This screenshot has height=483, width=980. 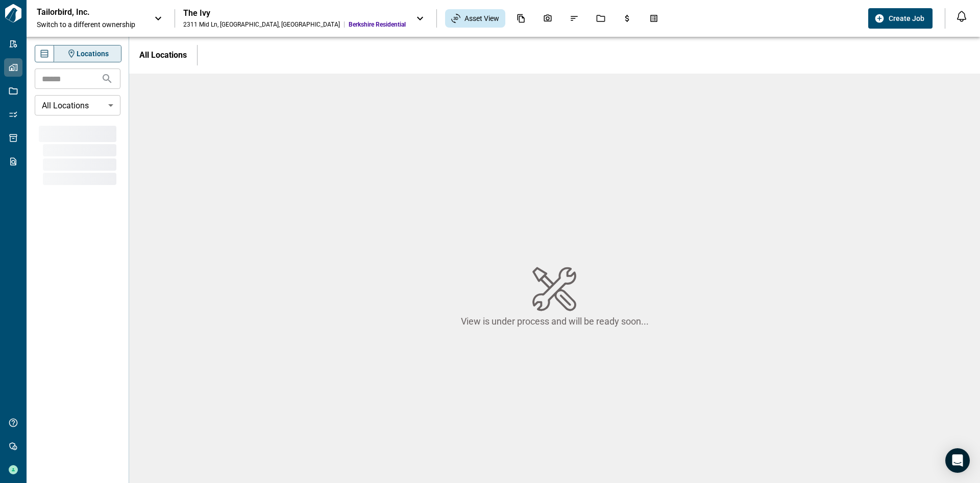 What do you see at coordinates (476, 18) in the screenshot?
I see `div: Asset View` at bounding box center [476, 18].